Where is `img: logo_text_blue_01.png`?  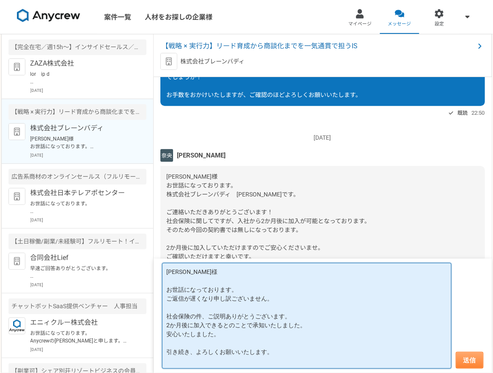
img: logo_text_blue_01.png is located at coordinates (17, 326).